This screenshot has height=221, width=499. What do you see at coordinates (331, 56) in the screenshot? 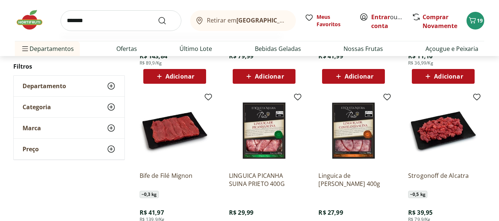
I see `span: R$ 41,99` at bounding box center [331, 56].